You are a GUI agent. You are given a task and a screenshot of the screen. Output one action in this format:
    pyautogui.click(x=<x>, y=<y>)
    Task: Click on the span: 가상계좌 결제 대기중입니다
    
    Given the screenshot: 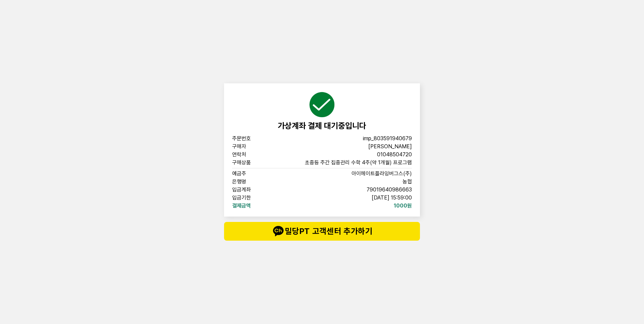 What is the action you would take?
    pyautogui.click(x=322, y=125)
    